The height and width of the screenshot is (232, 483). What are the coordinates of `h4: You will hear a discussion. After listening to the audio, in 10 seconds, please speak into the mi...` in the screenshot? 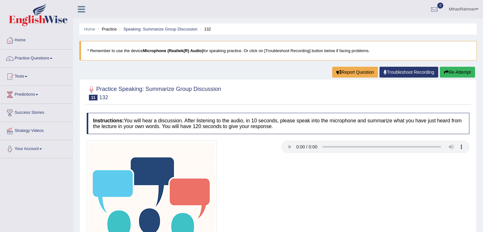 It's located at (278, 123).